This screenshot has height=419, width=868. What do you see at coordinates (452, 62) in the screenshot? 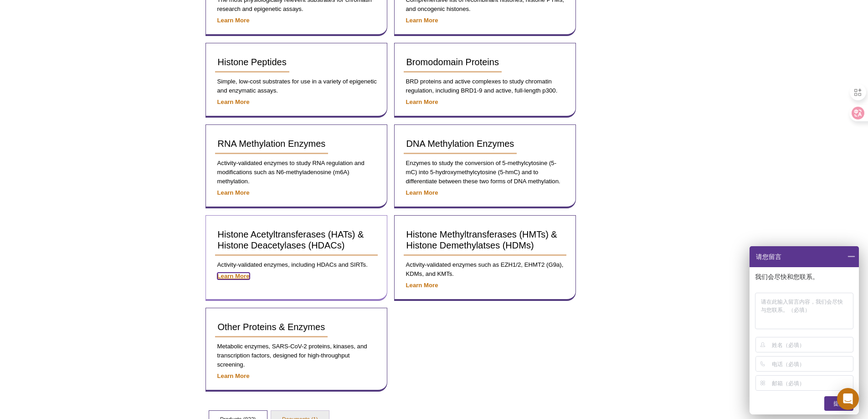
I see `span: Bromodomain Proteins` at bounding box center [452, 62].